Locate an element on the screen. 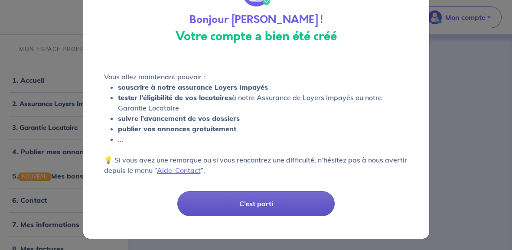 The image size is (512, 250). strong: Votre compte a bien été créé is located at coordinates (256, 36).